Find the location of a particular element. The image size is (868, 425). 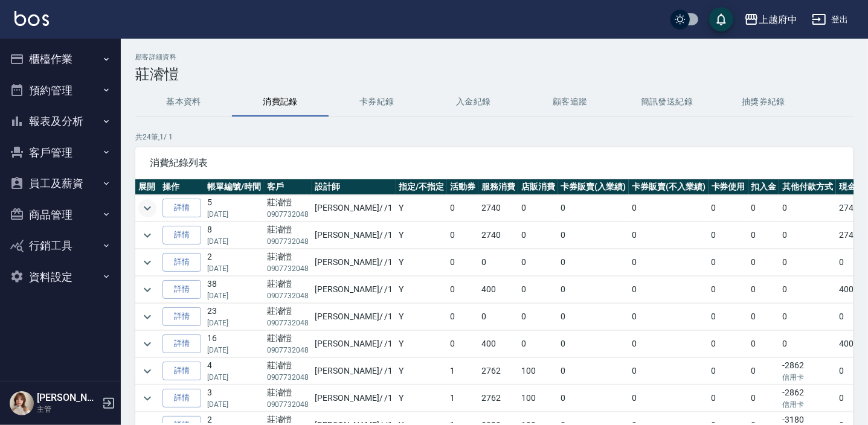

td: 1 is located at coordinates (463, 372).